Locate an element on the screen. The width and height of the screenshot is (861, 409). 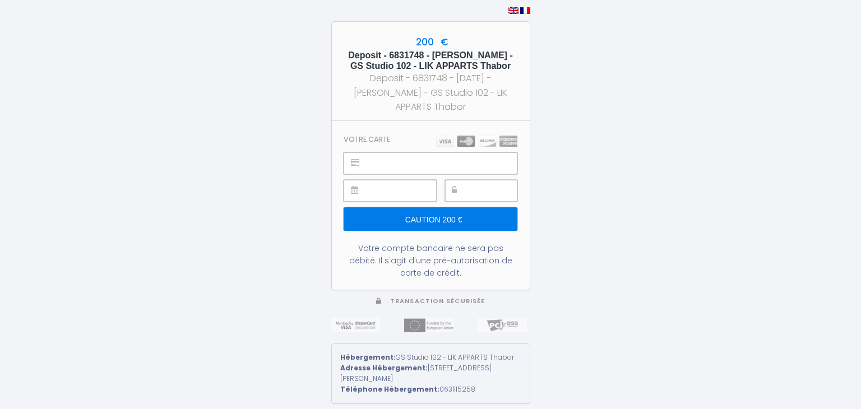
div: Votre compte bancaire ne sera pas débité. Il s'agit d'une pré-autorisation de carte de crédit. is located at coordinates (430, 261).